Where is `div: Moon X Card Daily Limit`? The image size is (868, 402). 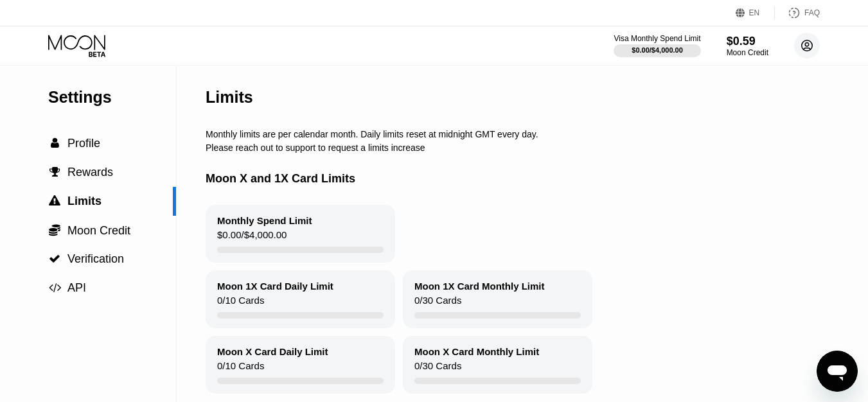 div: Moon X Card Daily Limit is located at coordinates (273, 352).